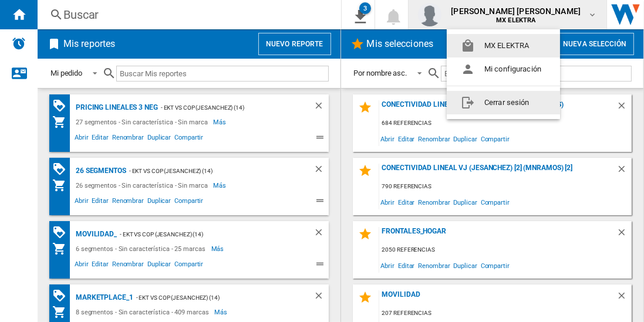 This screenshot has height=322, width=644. Describe the element at coordinates (503, 46) in the screenshot. I see `md-menu-item: MX ELEKTRA` at that location.